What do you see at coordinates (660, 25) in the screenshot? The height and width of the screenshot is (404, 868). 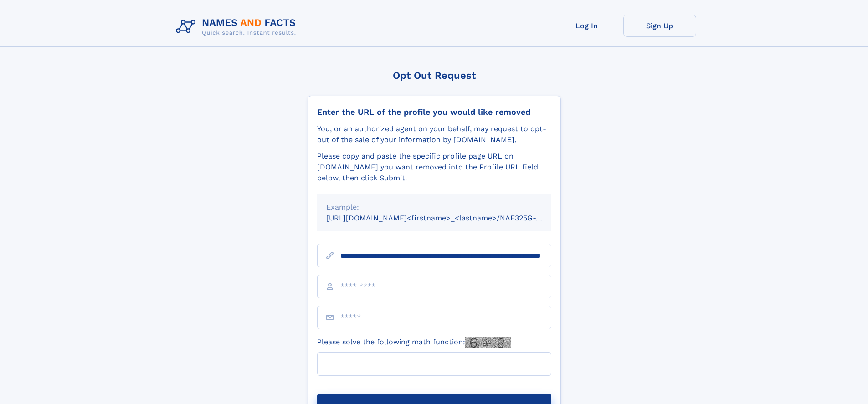 I see `a: Sign Up` at bounding box center [660, 25].